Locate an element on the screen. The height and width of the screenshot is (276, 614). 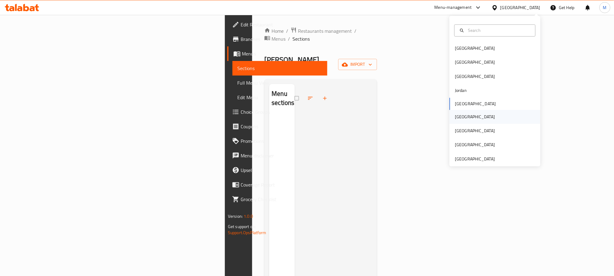
a: Support.OpsPlatform is located at coordinates (247, 233).